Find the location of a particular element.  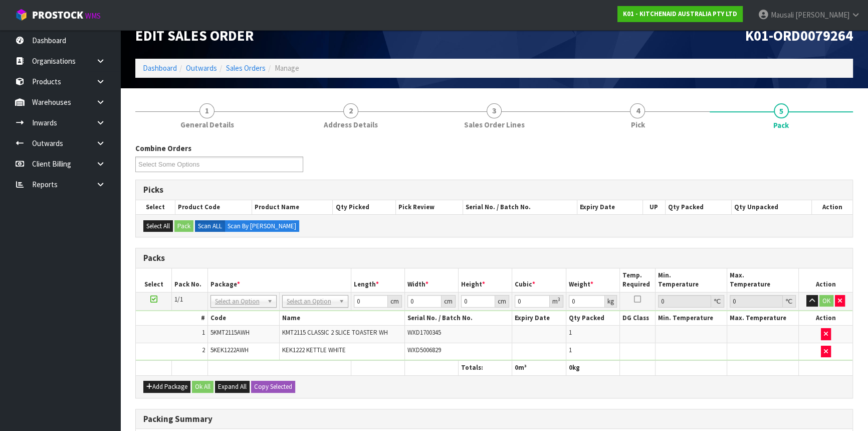

th: Length is located at coordinates (377, 280).